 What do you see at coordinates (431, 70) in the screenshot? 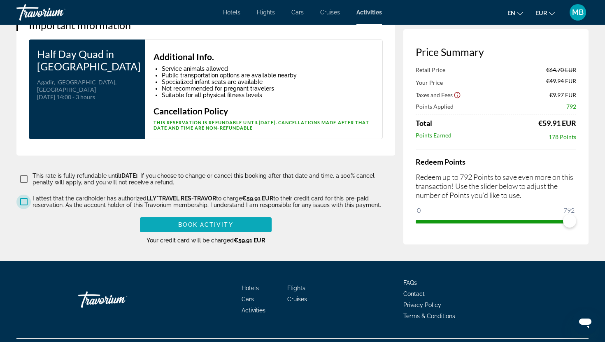
I see `span: Retail Price` at bounding box center [431, 70].